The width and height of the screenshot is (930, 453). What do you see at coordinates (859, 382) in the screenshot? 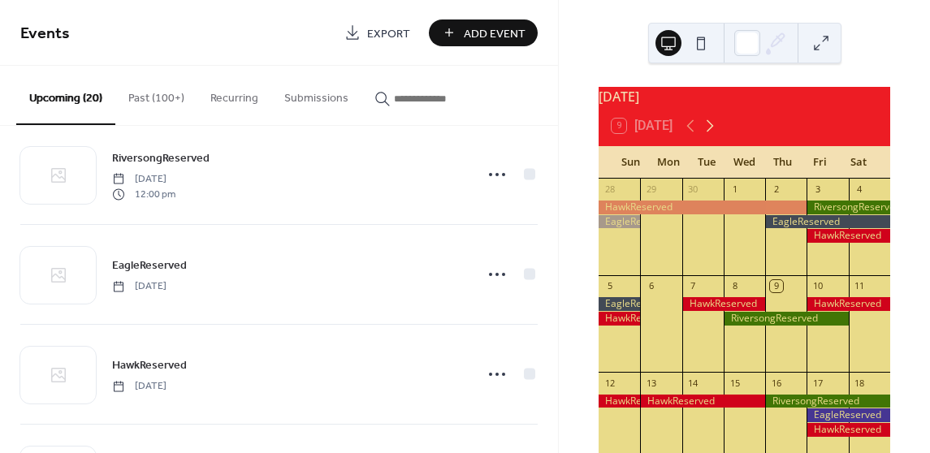
I see `div: 18` at bounding box center [859, 382].